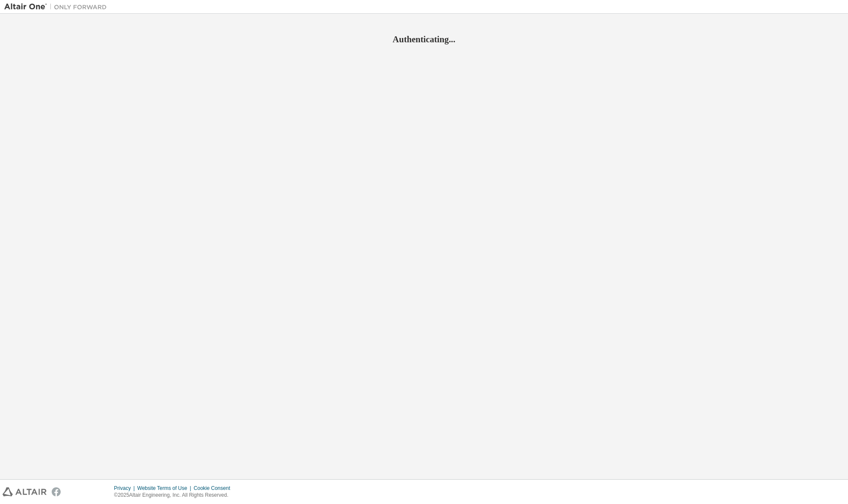 This screenshot has height=504, width=848. Describe the element at coordinates (424, 39) in the screenshot. I see `h2: Authenticating...` at that location.